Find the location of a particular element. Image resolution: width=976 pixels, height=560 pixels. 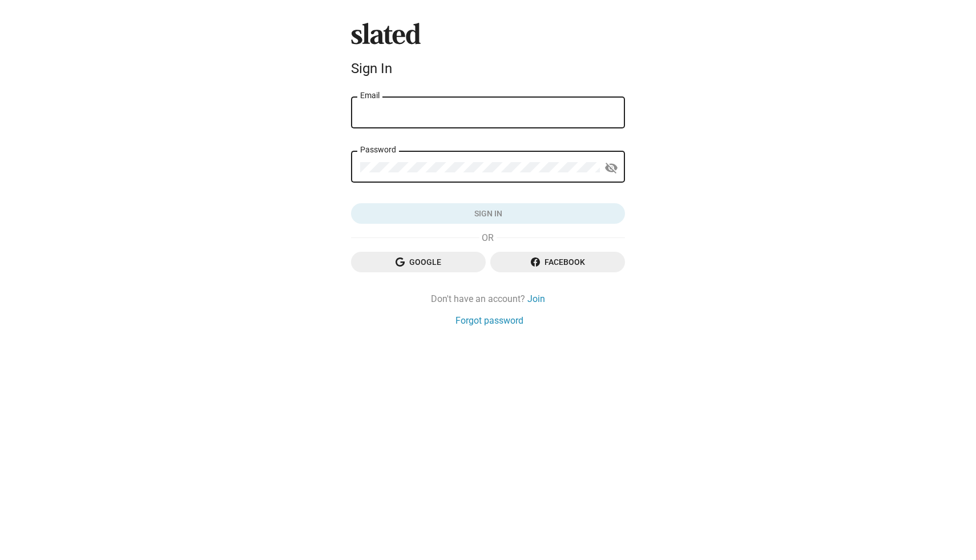

span: Facebook is located at coordinates (558, 262).